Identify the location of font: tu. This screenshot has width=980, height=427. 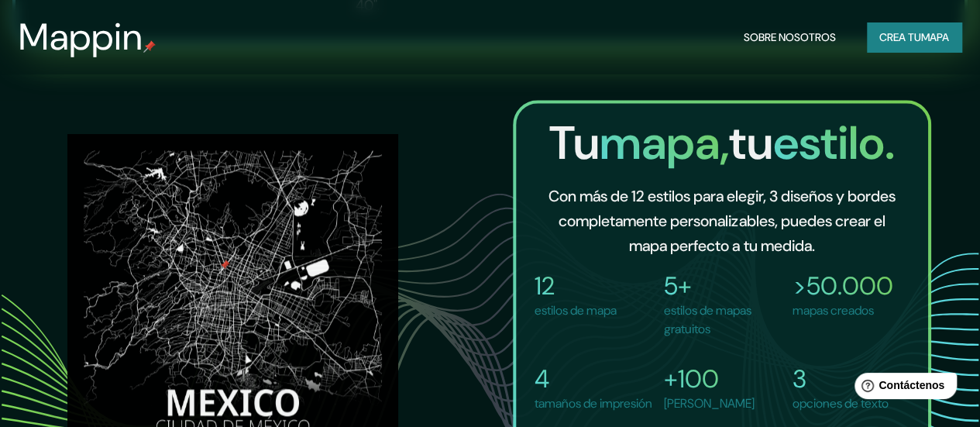
(751, 142).